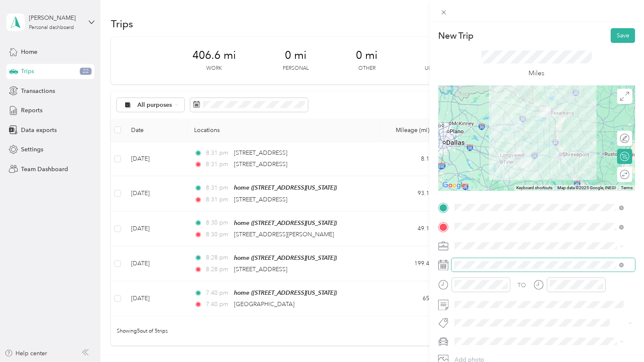 The image size is (644, 362). I want to click on div: TO, so click(522, 285).